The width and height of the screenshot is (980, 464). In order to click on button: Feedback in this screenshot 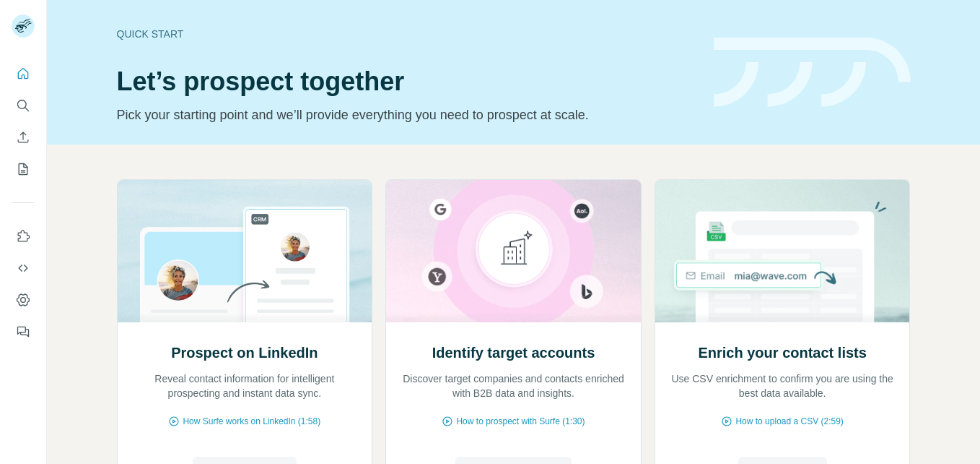, I will do `click(23, 331)`.